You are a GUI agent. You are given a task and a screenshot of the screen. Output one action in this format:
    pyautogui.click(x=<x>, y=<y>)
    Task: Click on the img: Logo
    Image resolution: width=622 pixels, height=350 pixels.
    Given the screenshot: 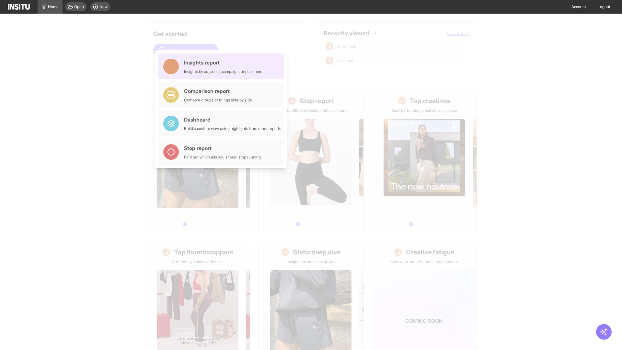 What is the action you would take?
    pyautogui.click(x=19, y=7)
    